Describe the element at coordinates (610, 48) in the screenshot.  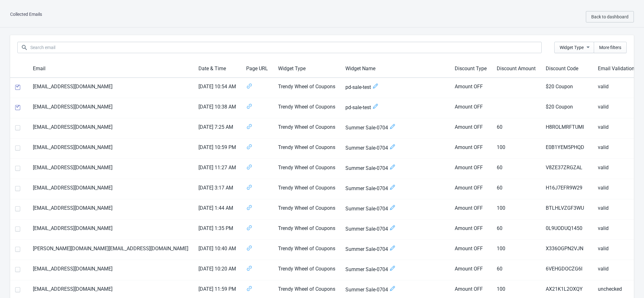
I see `button: More filters` at that location.